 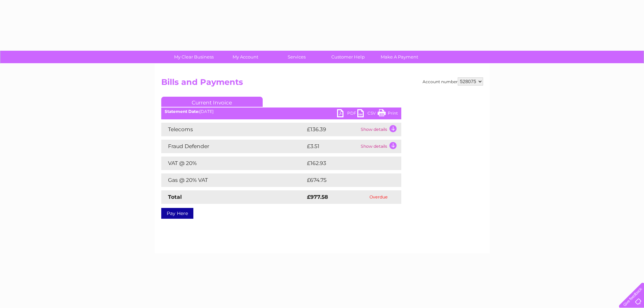 I want to click on a: Make A Payment, so click(x=399, y=57).